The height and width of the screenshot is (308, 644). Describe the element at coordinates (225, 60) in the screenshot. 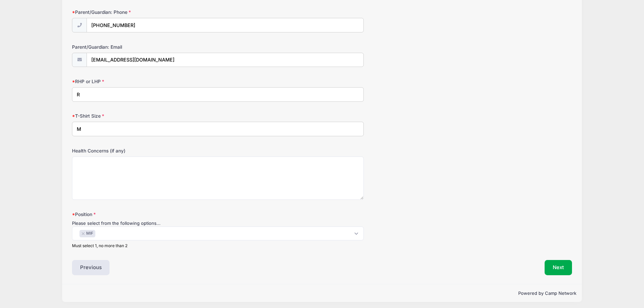

I see `input: email@email.com` at that location.